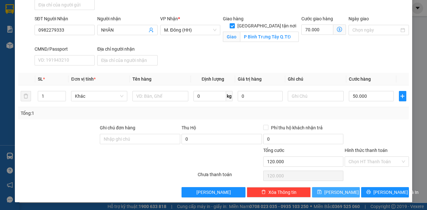 The height and width of the screenshot is (210, 427). I want to click on span: Giao hàng, so click(233, 19).